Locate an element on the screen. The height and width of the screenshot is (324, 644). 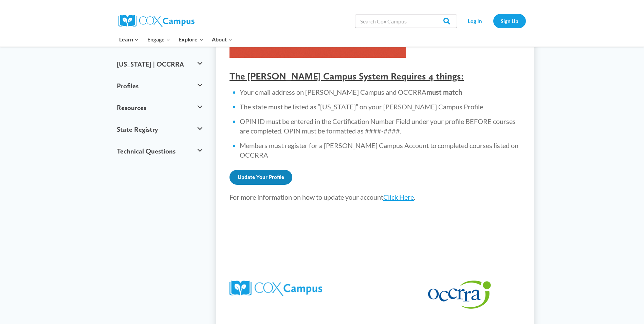
img: Cox Campus is located at coordinates (157, 21).